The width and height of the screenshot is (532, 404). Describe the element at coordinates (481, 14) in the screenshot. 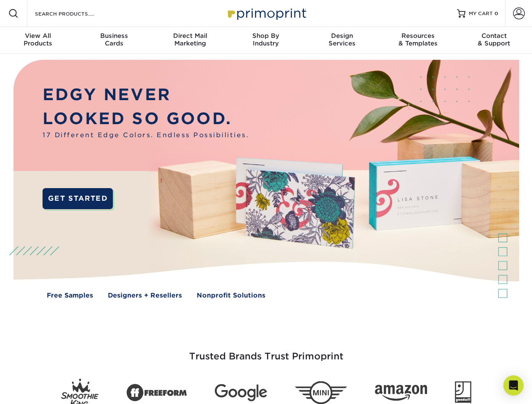

I see `span: MY CART` at that location.